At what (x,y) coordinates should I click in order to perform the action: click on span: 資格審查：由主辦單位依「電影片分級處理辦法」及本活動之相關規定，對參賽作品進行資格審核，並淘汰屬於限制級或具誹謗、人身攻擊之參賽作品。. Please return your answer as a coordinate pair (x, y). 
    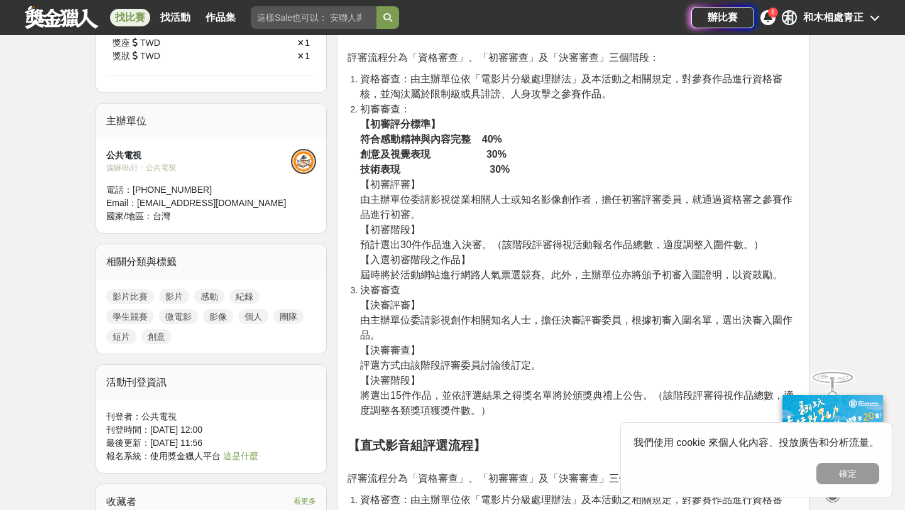
    Looking at the image, I should click on (571, 86).